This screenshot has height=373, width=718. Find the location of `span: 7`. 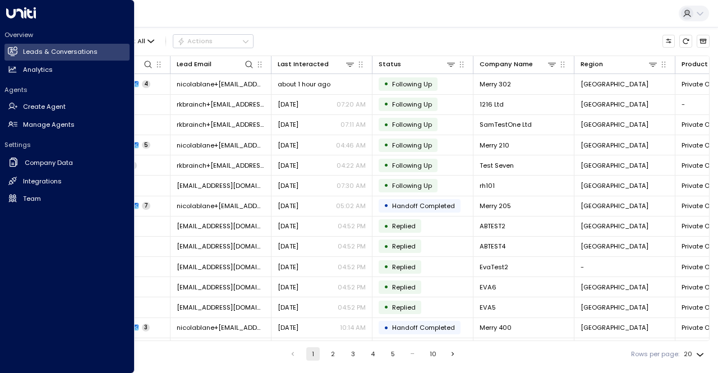

span: 7 is located at coordinates (146, 206).